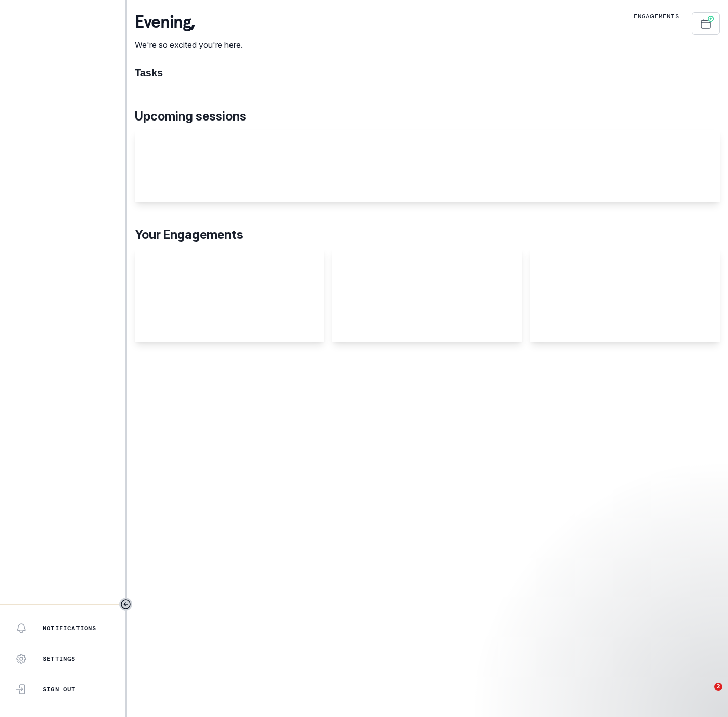  What do you see at coordinates (59, 659) in the screenshot?
I see `p: Settings` at bounding box center [59, 659].